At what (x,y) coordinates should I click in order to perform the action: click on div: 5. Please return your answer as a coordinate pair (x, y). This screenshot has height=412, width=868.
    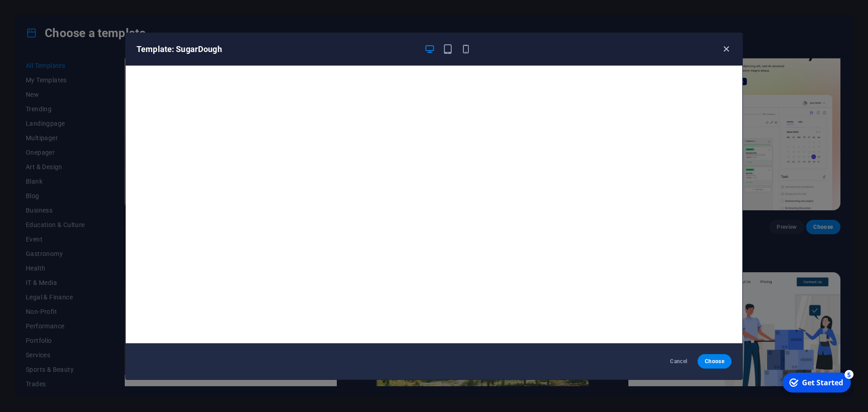
    Looking at the image, I should click on (72, 6).